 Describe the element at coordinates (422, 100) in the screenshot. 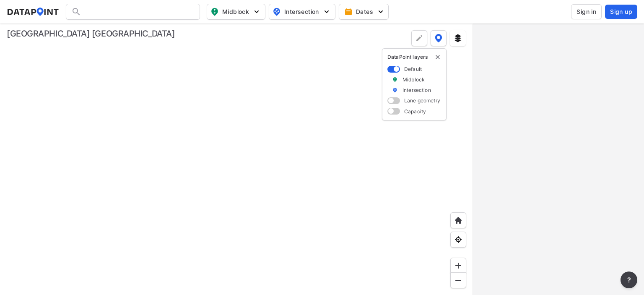

I see `label: Lane geometry` at that location.